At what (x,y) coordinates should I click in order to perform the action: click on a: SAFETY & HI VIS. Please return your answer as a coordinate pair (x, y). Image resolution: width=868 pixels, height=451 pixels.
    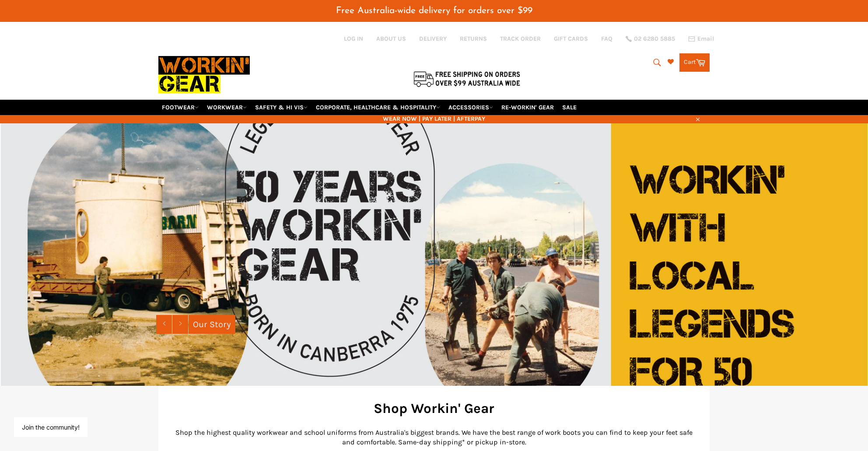
    Looking at the image, I should click on (281, 107).